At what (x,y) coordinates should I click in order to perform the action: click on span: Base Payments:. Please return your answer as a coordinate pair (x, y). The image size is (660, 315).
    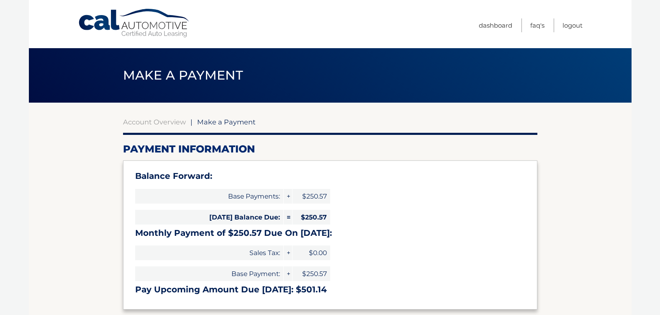
    Looking at the image, I should click on (209, 196).